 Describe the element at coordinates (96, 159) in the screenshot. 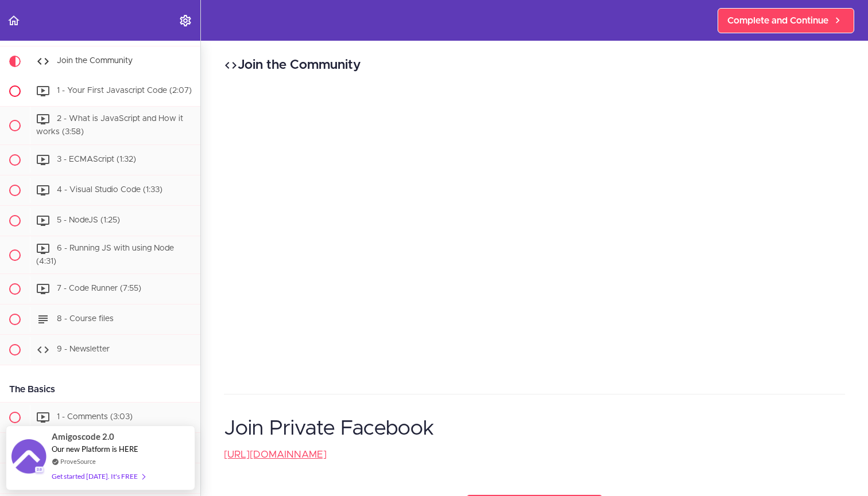

I see `span: 3 - ECMAScript (1:32)` at that location.